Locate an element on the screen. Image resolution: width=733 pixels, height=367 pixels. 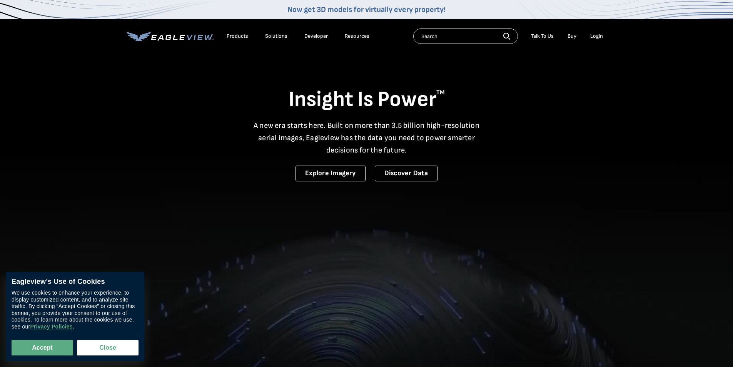
sup: TM is located at coordinates (441, 92).